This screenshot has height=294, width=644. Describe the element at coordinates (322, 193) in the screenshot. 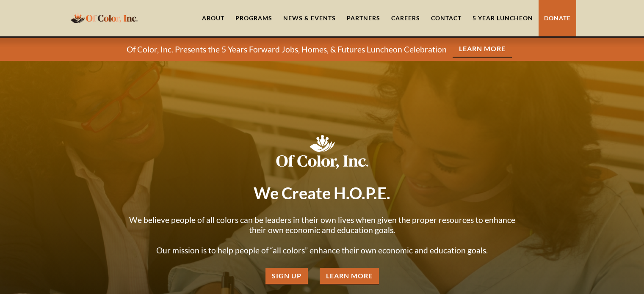

I see `strong: We Create H.O.P.E.` at that location.